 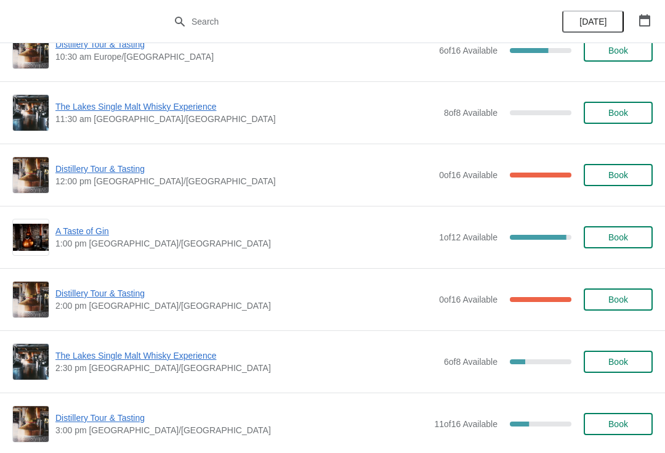 What do you see at coordinates (468, 51) in the screenshot?
I see `span: 6 of 16 Available` at bounding box center [468, 51].